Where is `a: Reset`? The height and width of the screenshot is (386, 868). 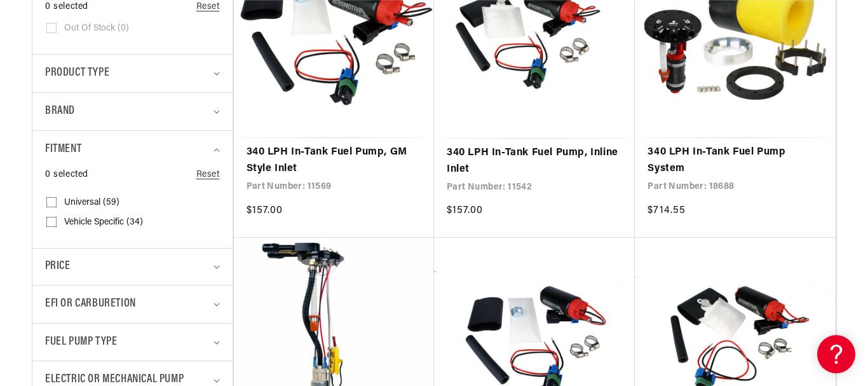 a: Reset is located at coordinates (208, 175).